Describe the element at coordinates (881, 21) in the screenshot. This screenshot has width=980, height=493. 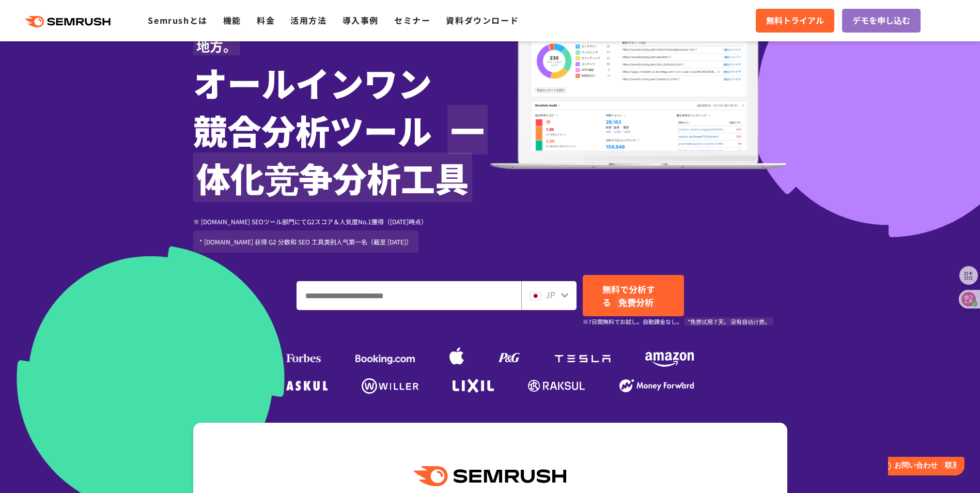
I see `a: デモを申し込む` at that location.